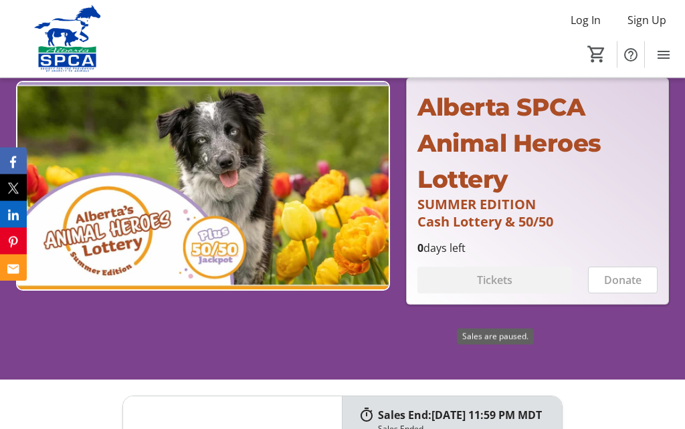 Image resolution: width=685 pixels, height=429 pixels. What do you see at coordinates (664, 55) in the screenshot?
I see `button: Menu` at bounding box center [664, 55].